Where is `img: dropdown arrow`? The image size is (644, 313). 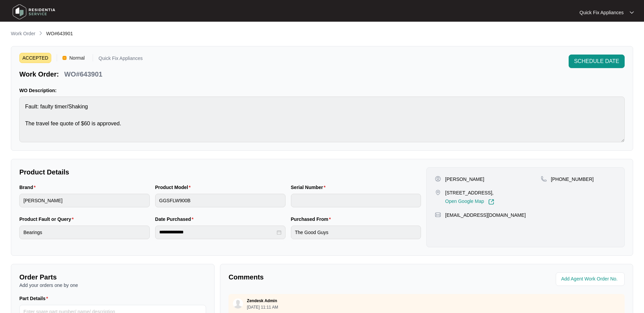 img: dropdown arrow is located at coordinates (632, 13).